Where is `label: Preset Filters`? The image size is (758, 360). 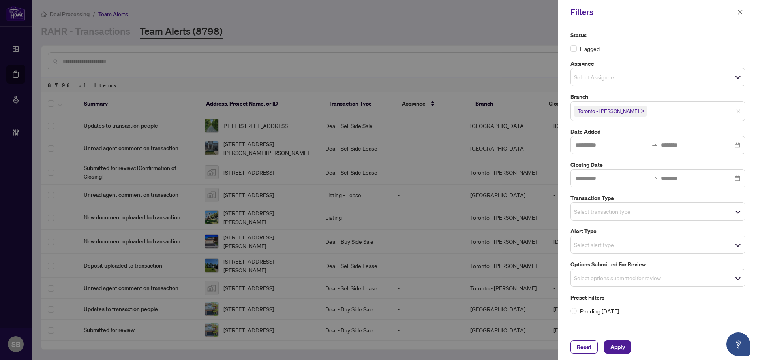
label: Preset Filters is located at coordinates (658, 297).